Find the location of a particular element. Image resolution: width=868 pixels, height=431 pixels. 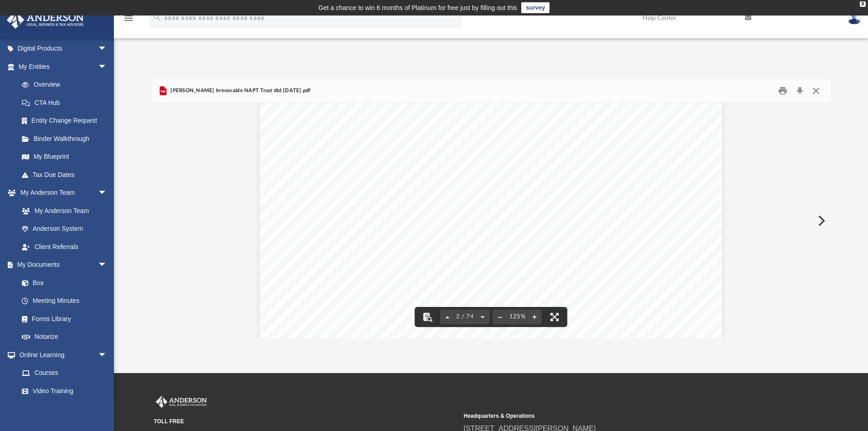

span: 2 / 74 is located at coordinates (466, 316).